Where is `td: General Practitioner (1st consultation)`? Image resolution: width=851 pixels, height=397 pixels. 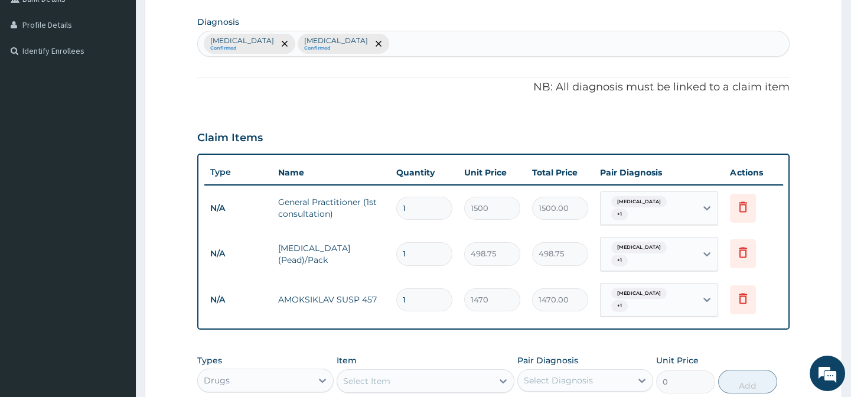 td: General Practitioner (1st consultation) is located at coordinates (331, 208).